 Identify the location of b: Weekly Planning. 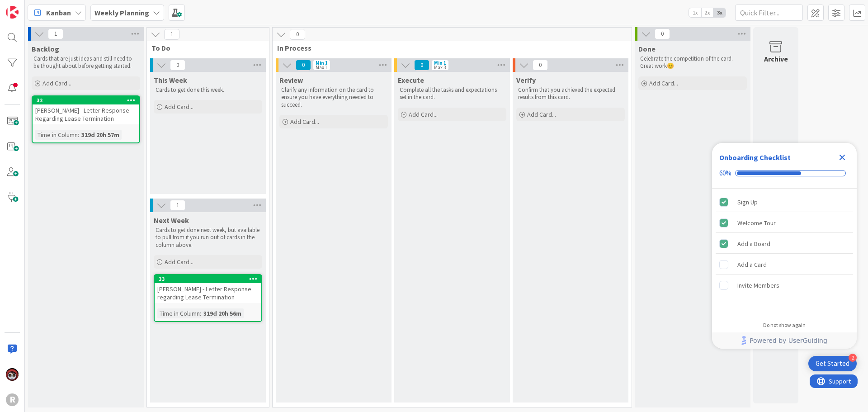
(122, 12).